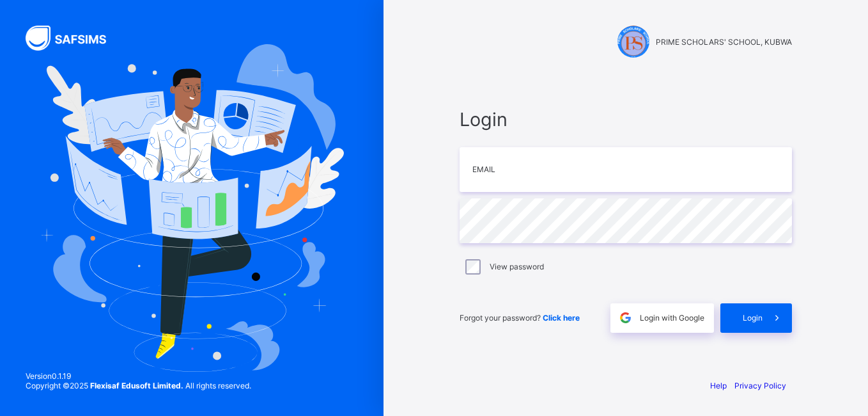  What do you see at coordinates (561, 318) in the screenshot?
I see `span: Click here` at bounding box center [561, 318].